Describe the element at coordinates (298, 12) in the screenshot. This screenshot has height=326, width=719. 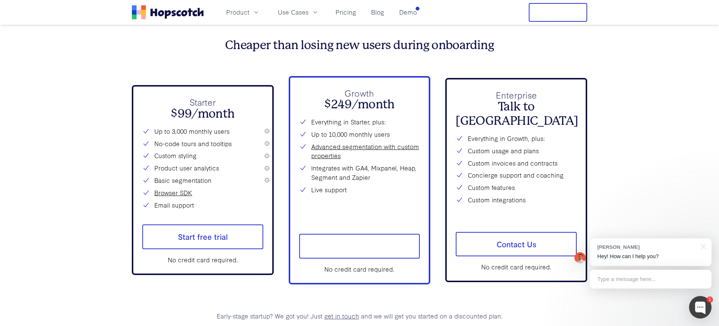
I see `button: Use Cases` at that location.